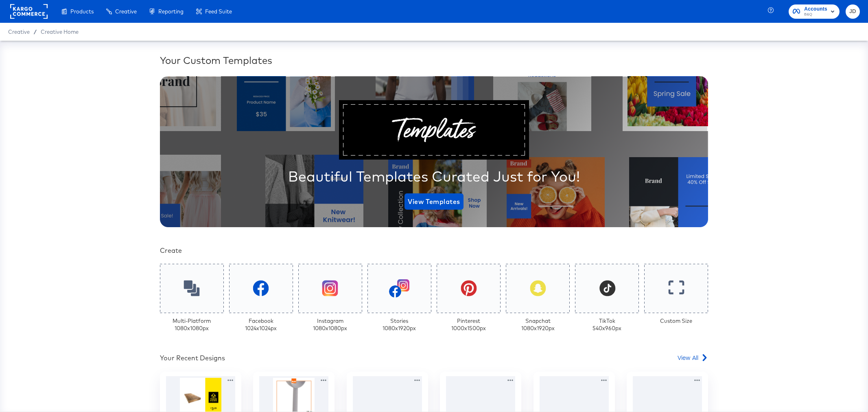 The width and height of the screenshot is (868, 412). I want to click on div: Pinterest 1000 x 1500 px, so click(468, 324).